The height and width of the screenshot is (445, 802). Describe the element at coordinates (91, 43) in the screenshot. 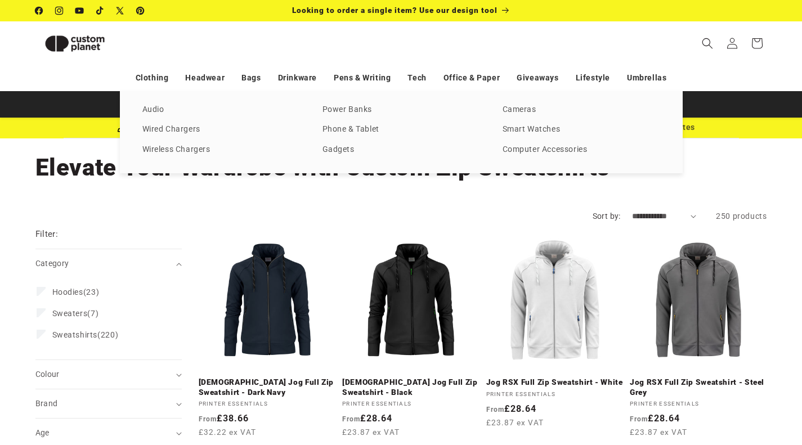

I see `a: Custom Planet` at that location.